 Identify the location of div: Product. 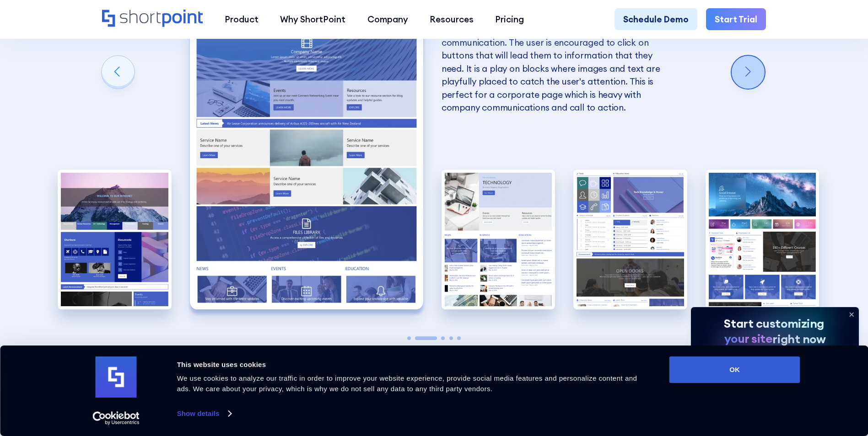
(242, 19).